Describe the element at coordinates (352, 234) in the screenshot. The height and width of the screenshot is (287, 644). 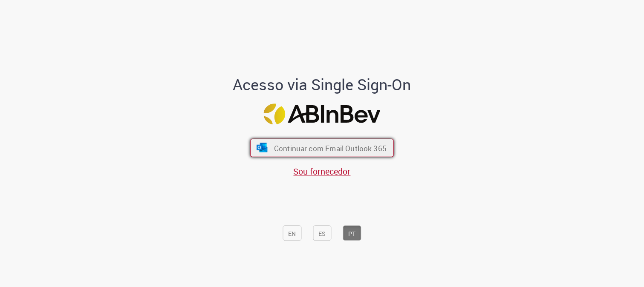
I see `button: PT` at that location.